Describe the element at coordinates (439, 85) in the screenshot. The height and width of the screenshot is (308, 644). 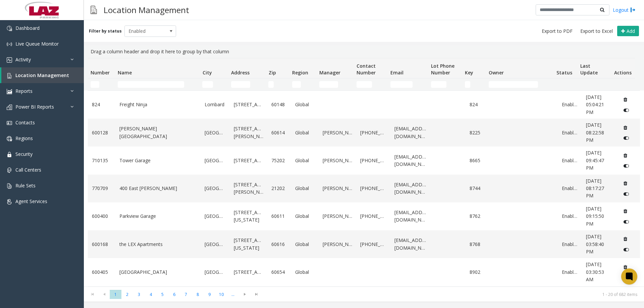
I see `input: Lot Phone Number Filter` at that location.